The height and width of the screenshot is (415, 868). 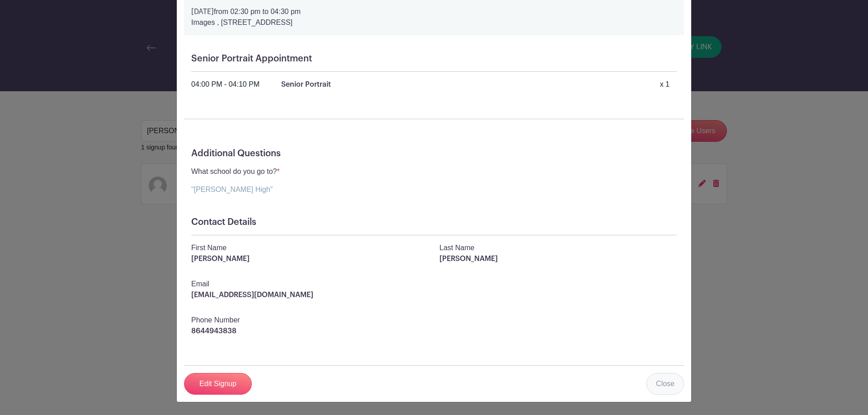 What do you see at coordinates (235, 172) in the screenshot?
I see `p: What school do you go to?` at bounding box center [235, 172].